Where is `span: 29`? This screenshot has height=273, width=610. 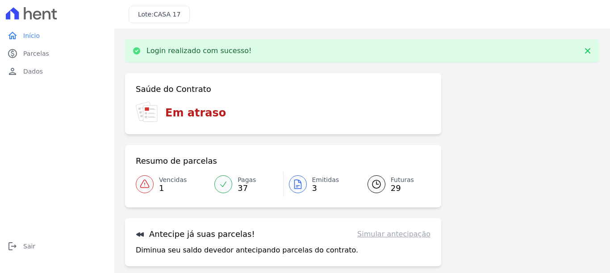 span: 29 is located at coordinates (402, 188).